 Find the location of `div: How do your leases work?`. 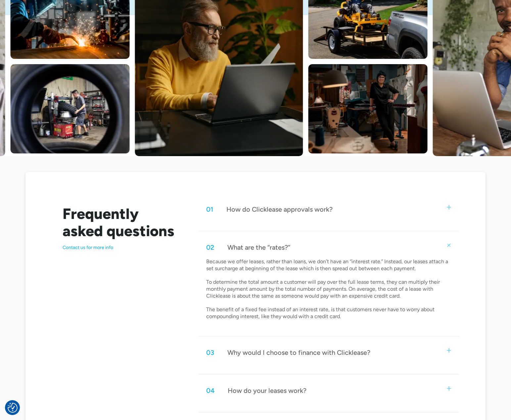

div: How do your leases work? is located at coordinates (267, 391).